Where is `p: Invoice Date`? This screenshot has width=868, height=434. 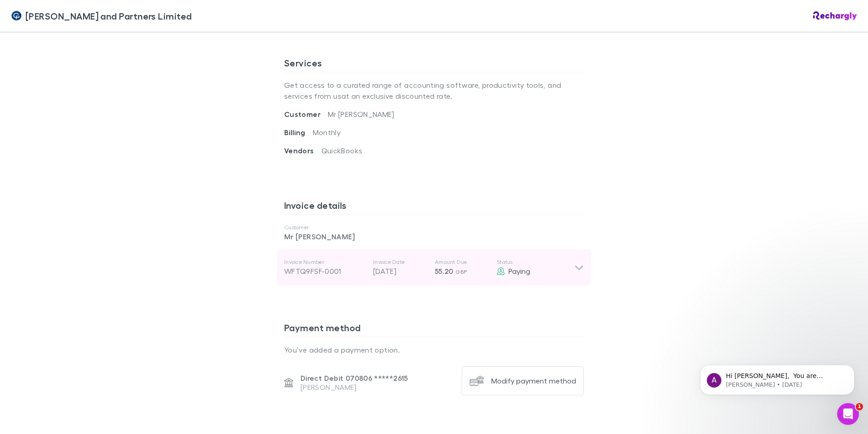 p: Invoice Date is located at coordinates (400, 262).